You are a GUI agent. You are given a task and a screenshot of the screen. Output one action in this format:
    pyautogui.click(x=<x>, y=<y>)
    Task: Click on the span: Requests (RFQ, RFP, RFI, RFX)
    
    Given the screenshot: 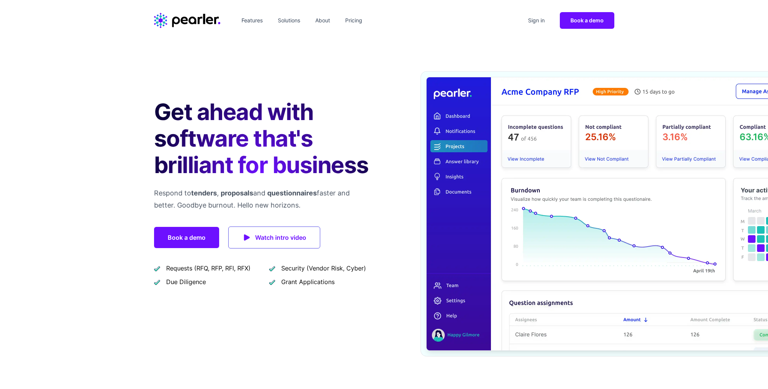 What is the action you would take?
    pyautogui.click(x=208, y=268)
    